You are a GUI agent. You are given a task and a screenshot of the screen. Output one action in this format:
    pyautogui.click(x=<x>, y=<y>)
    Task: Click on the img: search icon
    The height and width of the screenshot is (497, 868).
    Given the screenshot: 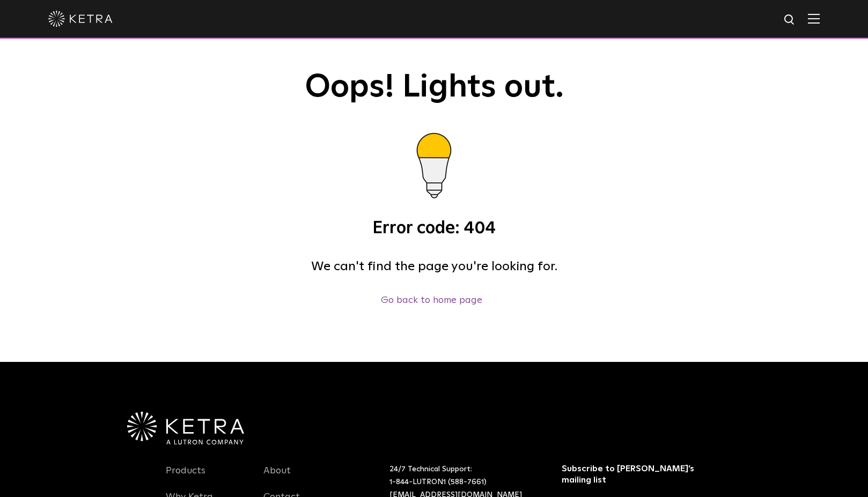 What is the action you would take?
    pyautogui.click(x=790, y=20)
    